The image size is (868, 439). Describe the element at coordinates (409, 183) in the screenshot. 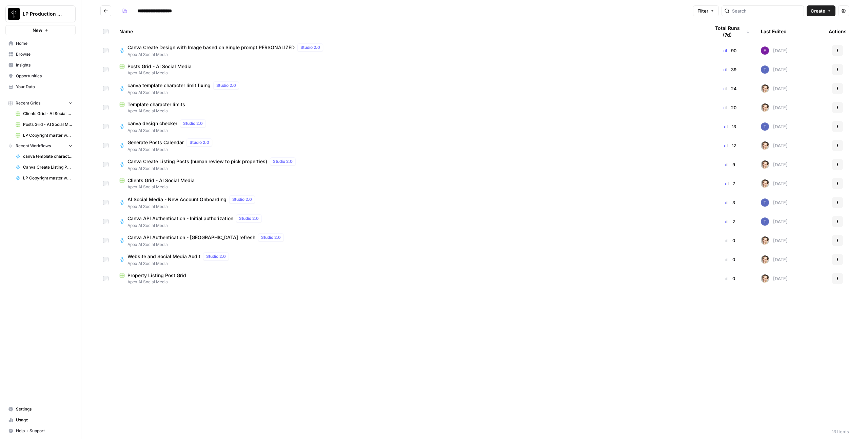

I see `a: Clients Grid - AI Social MediaApex AI Social Media` at that location.